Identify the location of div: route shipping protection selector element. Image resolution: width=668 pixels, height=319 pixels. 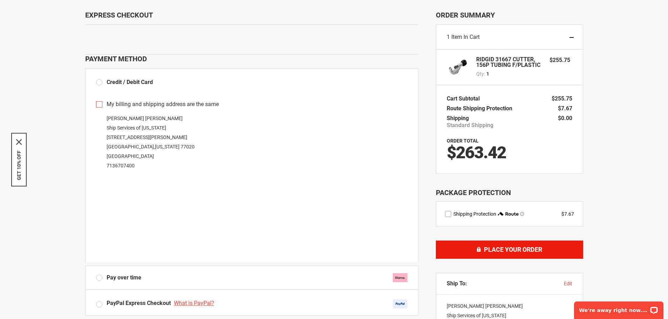
(509, 214).